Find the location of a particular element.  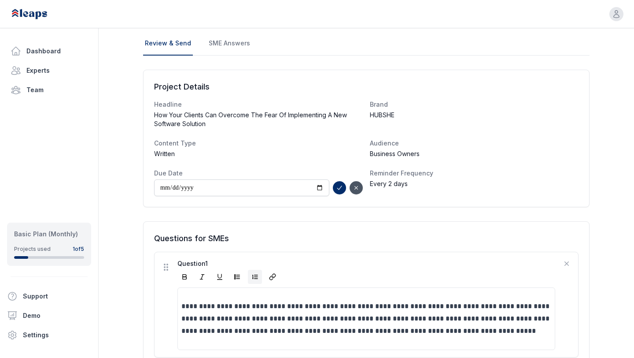

button: Numbered List is located at coordinates (255, 277).